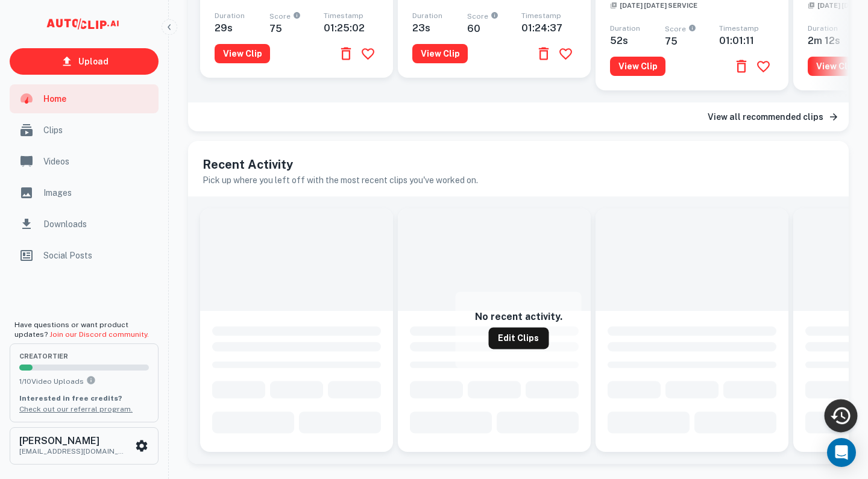 The image size is (868, 479). Describe the element at coordinates (76, 409) in the screenshot. I see `a: Check out our referral program.` at that location.